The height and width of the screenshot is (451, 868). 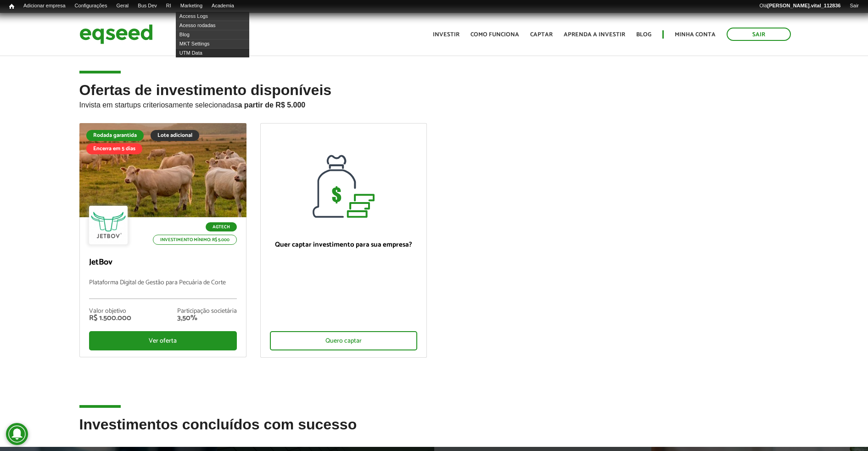 What do you see at coordinates (192, 6) in the screenshot?
I see `a: Marketing` at bounding box center [192, 6].